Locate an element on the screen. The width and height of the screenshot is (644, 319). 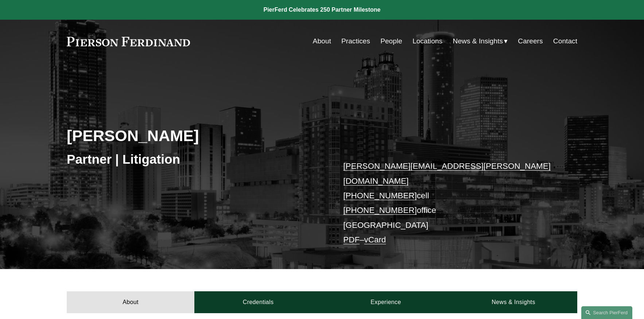
a: Search this site is located at coordinates (607, 312).